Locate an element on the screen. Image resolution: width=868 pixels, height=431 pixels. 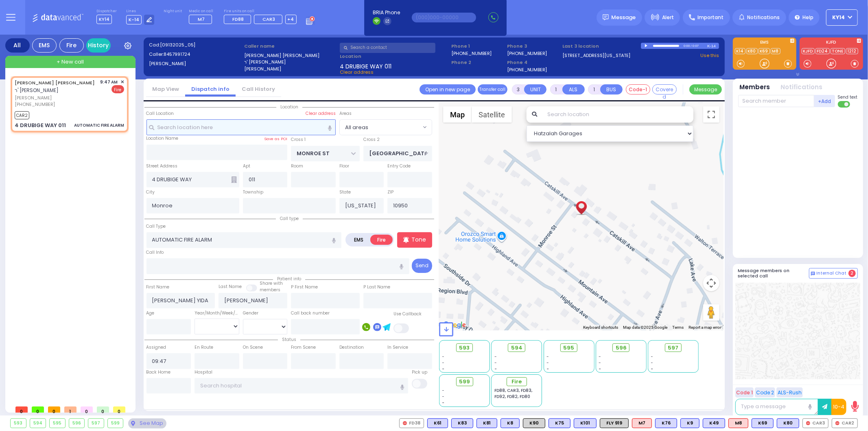
button: Show street map is located at coordinates (457, 114).